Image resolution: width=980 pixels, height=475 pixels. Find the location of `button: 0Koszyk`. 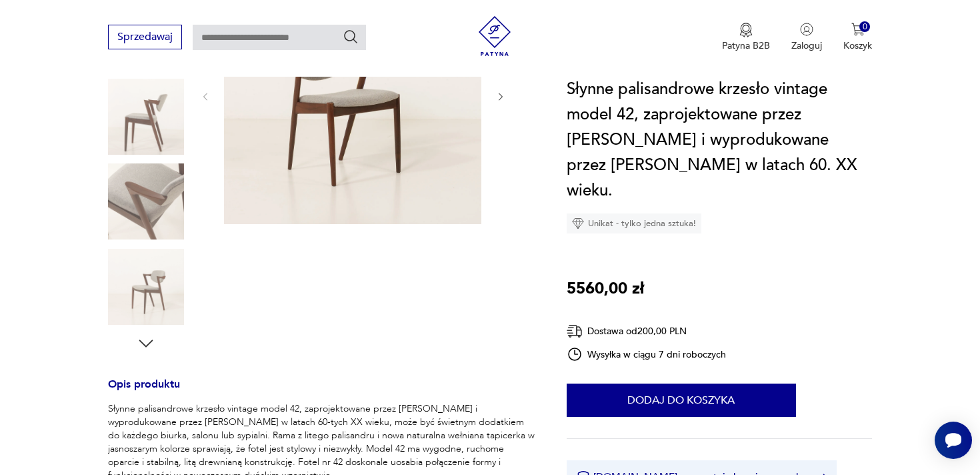

button: 0Koszyk is located at coordinates (858, 37).